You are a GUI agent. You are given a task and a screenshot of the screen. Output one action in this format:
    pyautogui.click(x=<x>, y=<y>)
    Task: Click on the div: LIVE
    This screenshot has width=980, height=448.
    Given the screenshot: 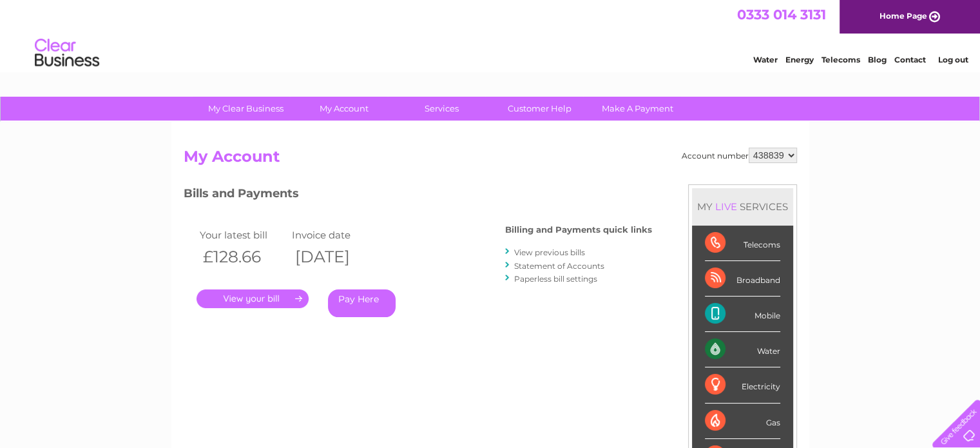 What is the action you would take?
    pyautogui.click(x=726, y=206)
    